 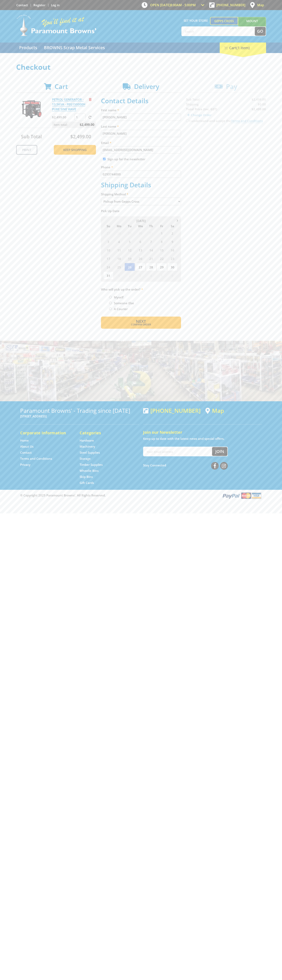 What do you see at coordinates (140, 259) in the screenshot?
I see `span: 20` at bounding box center [140, 259].